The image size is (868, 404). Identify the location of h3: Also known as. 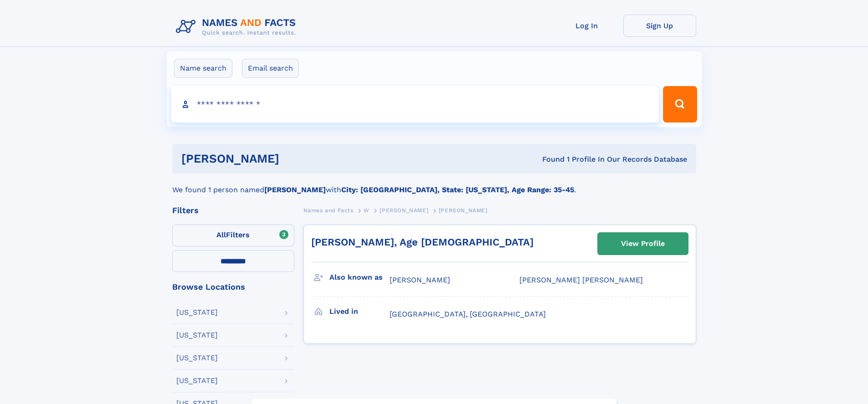
(359, 277).